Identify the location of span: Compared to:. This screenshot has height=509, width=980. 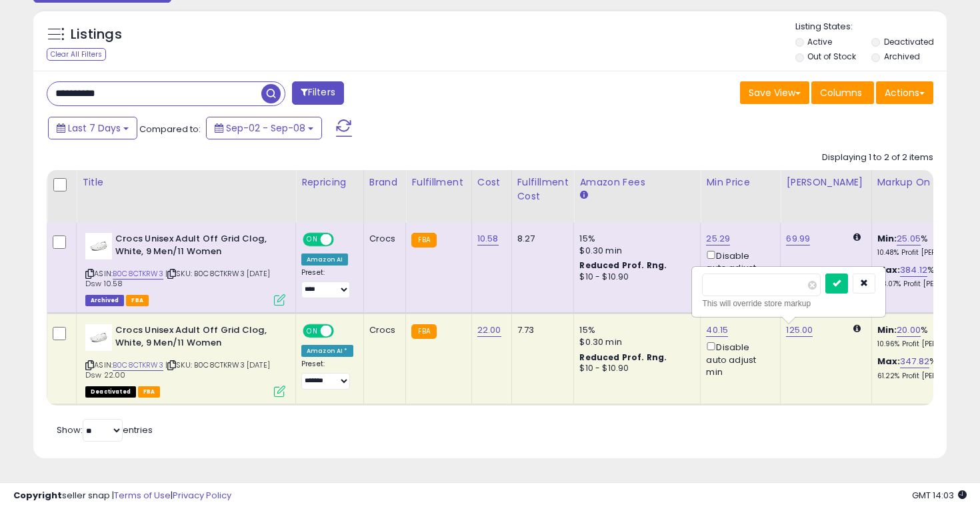
(170, 129).